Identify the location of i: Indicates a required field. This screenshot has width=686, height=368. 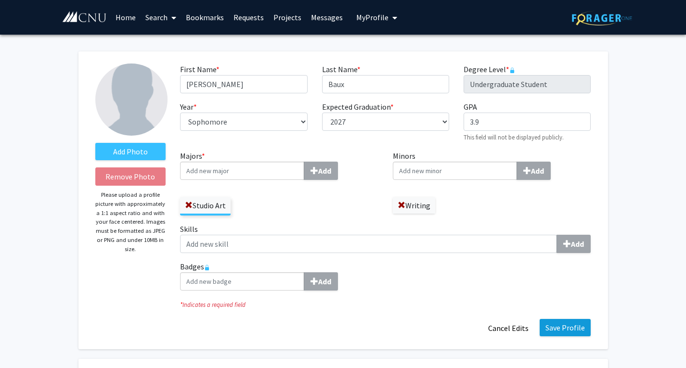
(385, 305).